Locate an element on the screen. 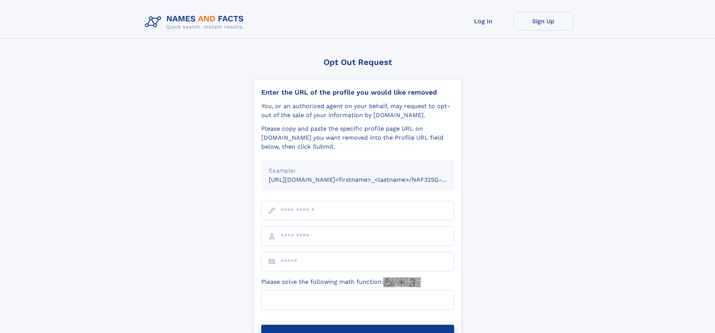  div: Enter the URL of the profile you would like removed is located at coordinates (357, 92).